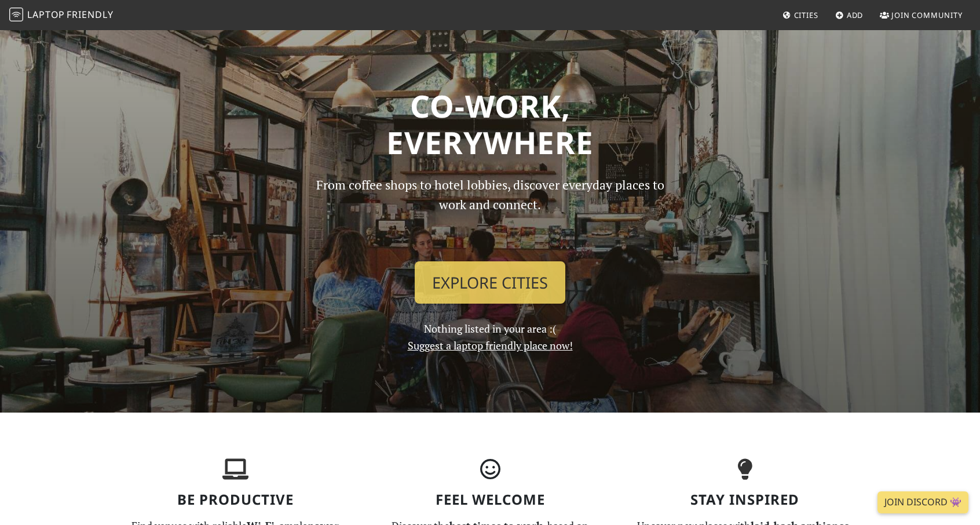 The image size is (980, 525). What do you see at coordinates (235, 499) in the screenshot?
I see `h3: Be Productive` at bounding box center [235, 499].